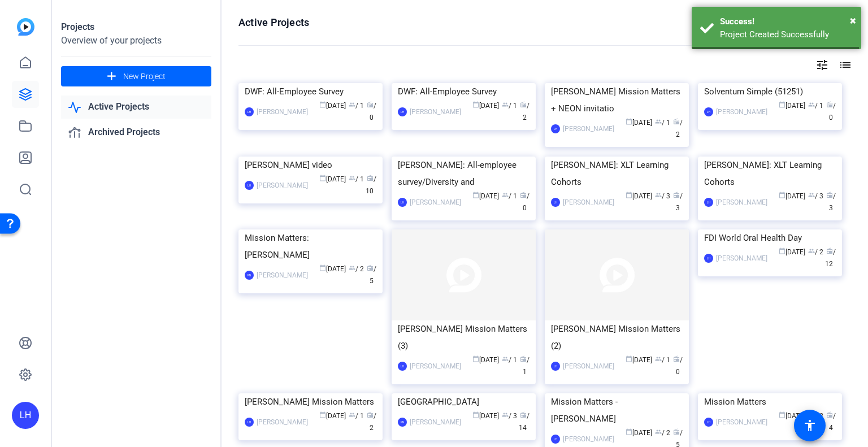 Image resolution: width=868 pixels, height=447 pixels. What do you see at coordinates (136, 132) in the screenshot?
I see `a: Archived Projects` at bounding box center [136, 132].